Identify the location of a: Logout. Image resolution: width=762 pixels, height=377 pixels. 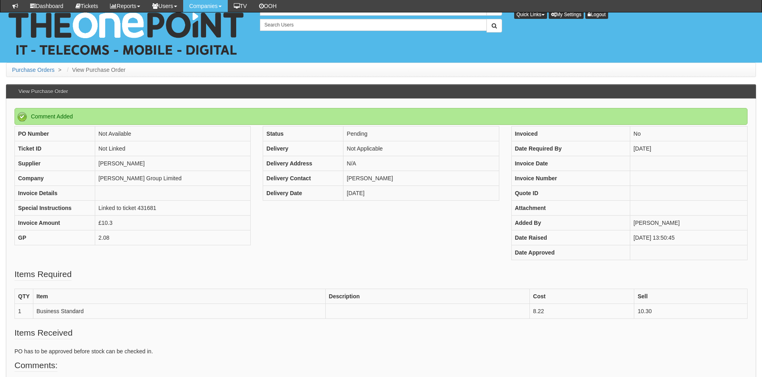
(597, 14).